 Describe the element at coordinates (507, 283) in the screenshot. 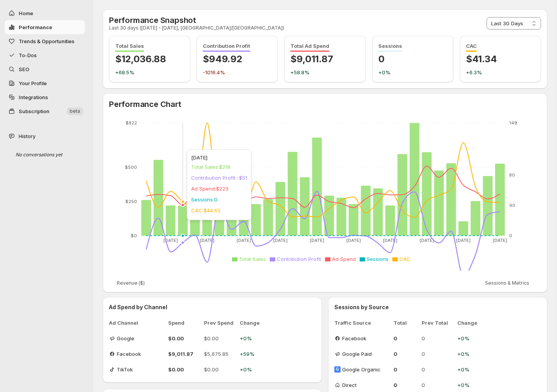

I see `span: Sessions & Metrics` at that location.